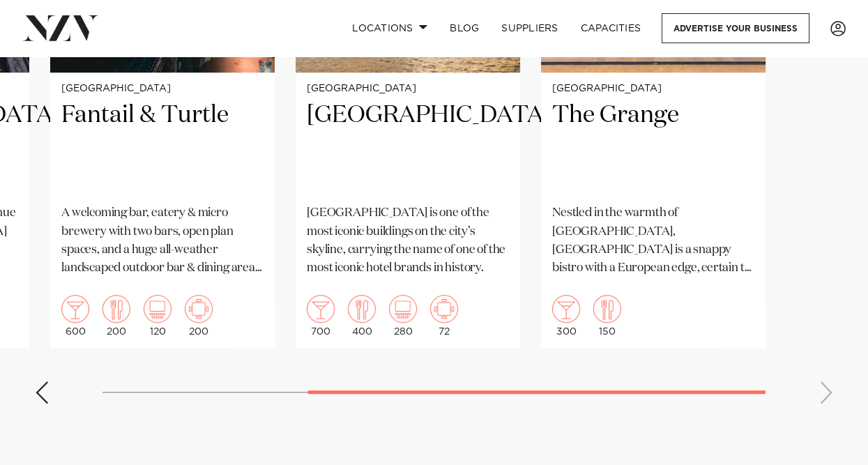 The width and height of the screenshot is (868, 465). Describe the element at coordinates (76, 316) in the screenshot. I see `div: 600` at that location.